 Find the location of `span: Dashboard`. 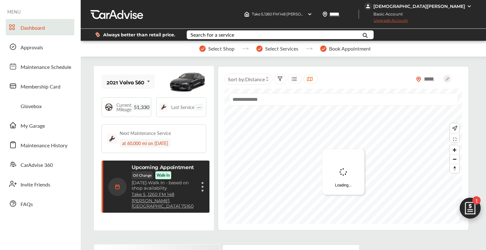

span: Dashboard is located at coordinates (33, 28).